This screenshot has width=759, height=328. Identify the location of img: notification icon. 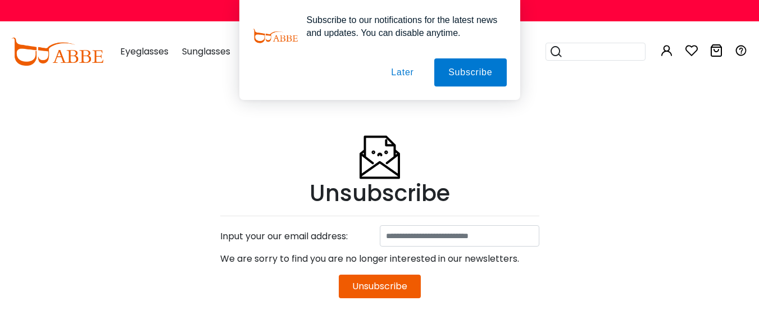
(275, 36).